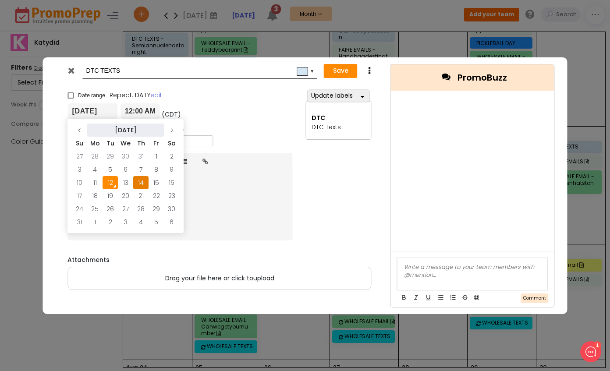 The height and width of the screenshot is (371, 610). Describe the element at coordinates (110, 209) in the screenshot. I see `td: 26` at that location.